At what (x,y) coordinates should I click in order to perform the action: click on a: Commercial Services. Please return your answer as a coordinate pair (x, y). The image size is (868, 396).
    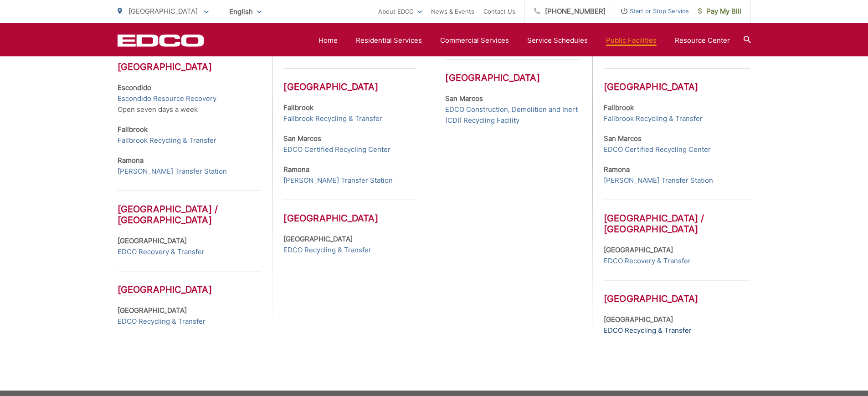
    Looking at the image, I should click on (475, 40).